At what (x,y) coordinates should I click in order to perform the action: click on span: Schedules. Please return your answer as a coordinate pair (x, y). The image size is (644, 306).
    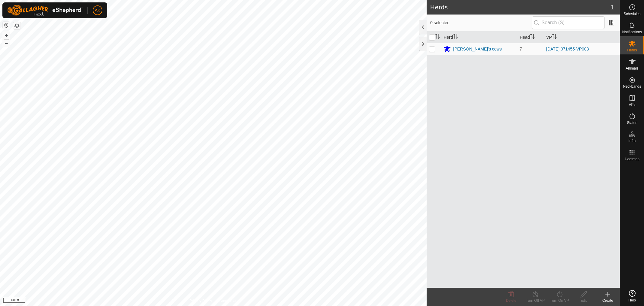
    Looking at the image, I should click on (632, 14).